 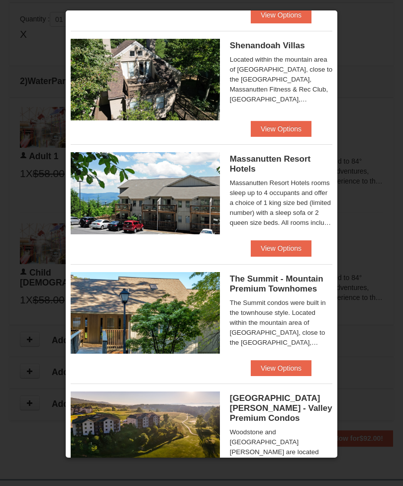 What do you see at coordinates (145, 432) in the screenshot?
I see `img: 19219041-4-ec11c166.jpg` at bounding box center [145, 432].